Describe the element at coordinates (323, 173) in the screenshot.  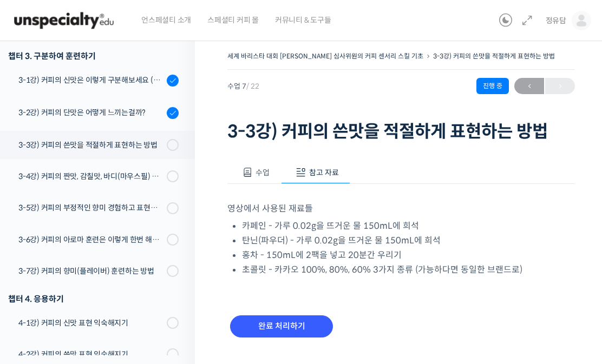
I see `span: 참고 자료` at that location.